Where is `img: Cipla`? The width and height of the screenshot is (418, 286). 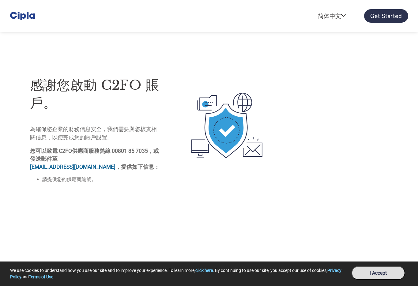 img: Cipla is located at coordinates (22, 15).